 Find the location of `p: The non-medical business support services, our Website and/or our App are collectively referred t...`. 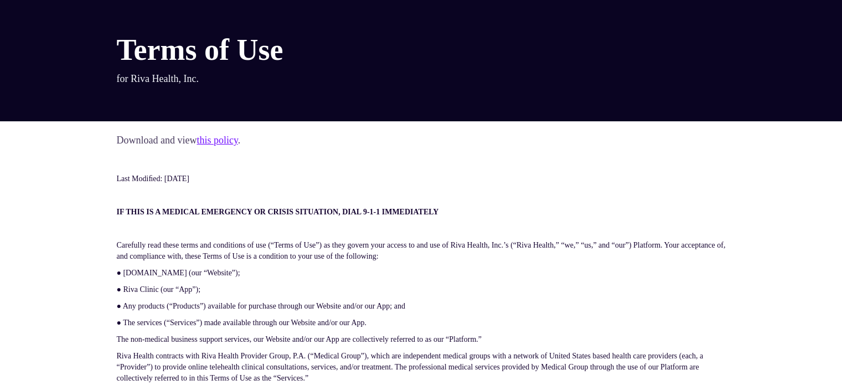

p: The non-medical business support services, our Website and/or our App are collectively referred t... is located at coordinates (421, 339).